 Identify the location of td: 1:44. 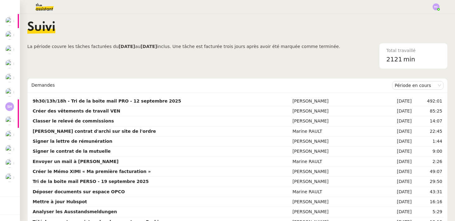
(428, 141).